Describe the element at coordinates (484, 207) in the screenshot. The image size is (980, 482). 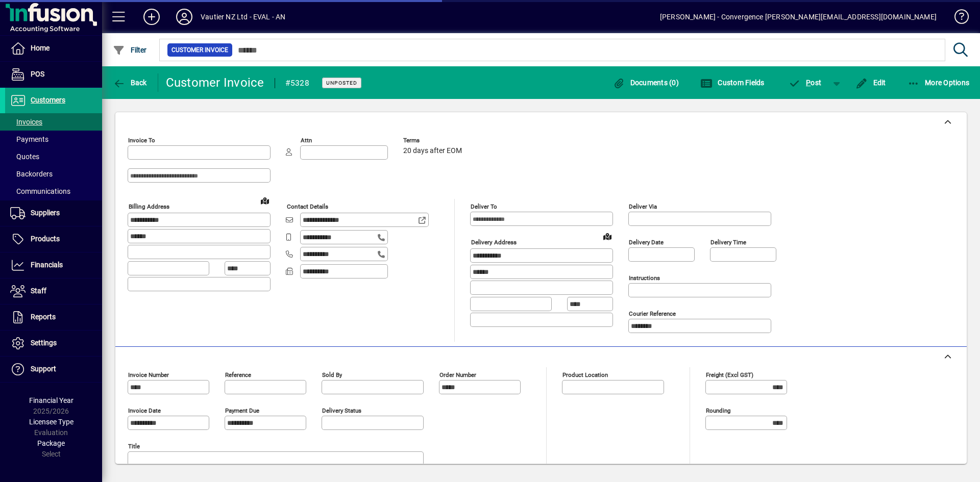
I see `mat-label: Deliver To` at that location.